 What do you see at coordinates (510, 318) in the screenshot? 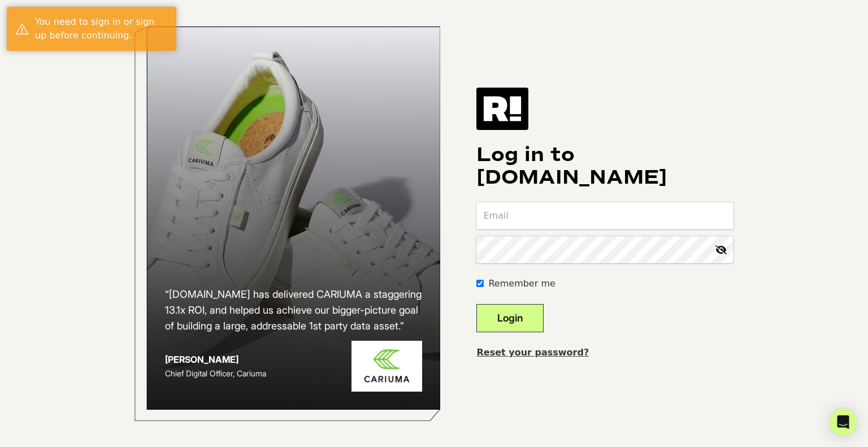
I see `button: Login` at bounding box center [510, 318].